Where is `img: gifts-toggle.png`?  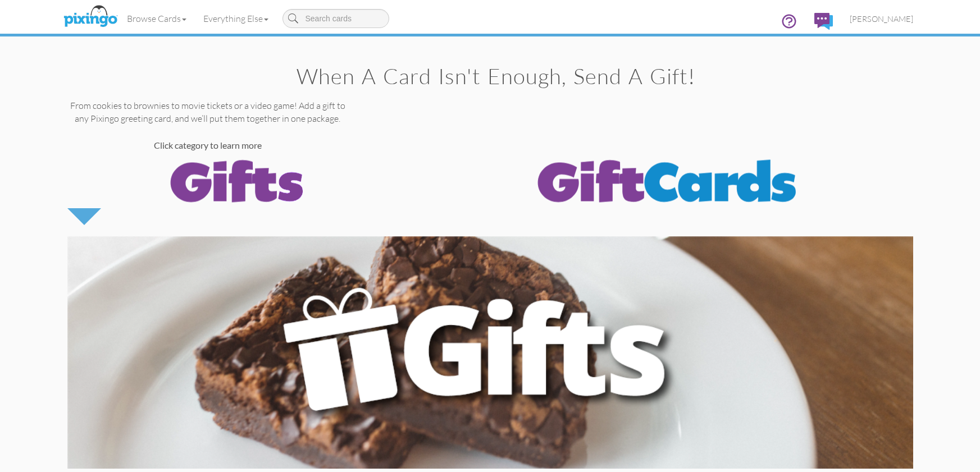 img: gifts-toggle.png is located at coordinates (236, 180).